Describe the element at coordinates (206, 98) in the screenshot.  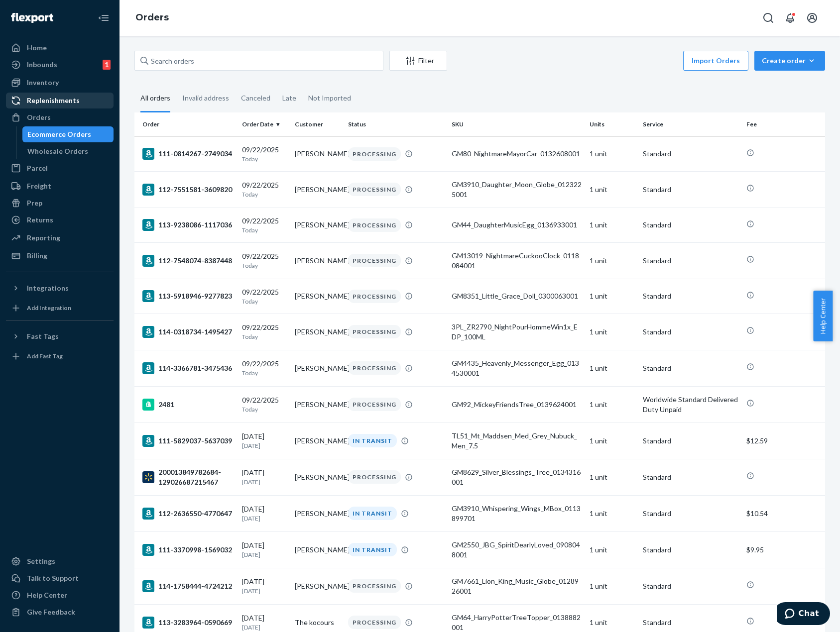
I see `div: Invalid address` at that location.